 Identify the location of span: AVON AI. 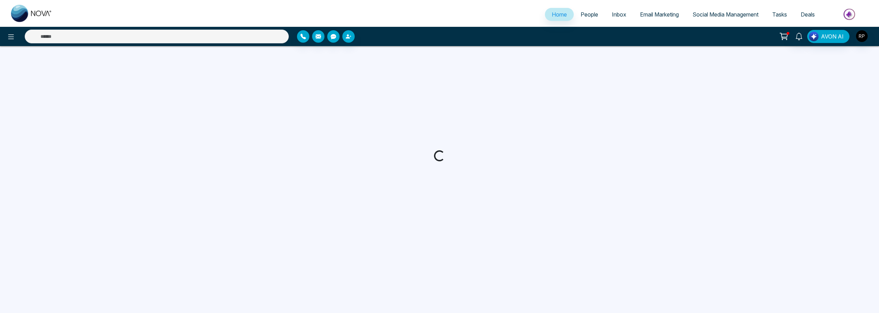
(832, 36).